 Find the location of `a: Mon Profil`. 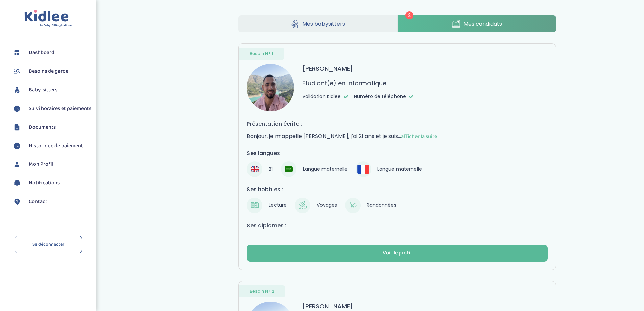

a: Mon Profil is located at coordinates (51, 165).